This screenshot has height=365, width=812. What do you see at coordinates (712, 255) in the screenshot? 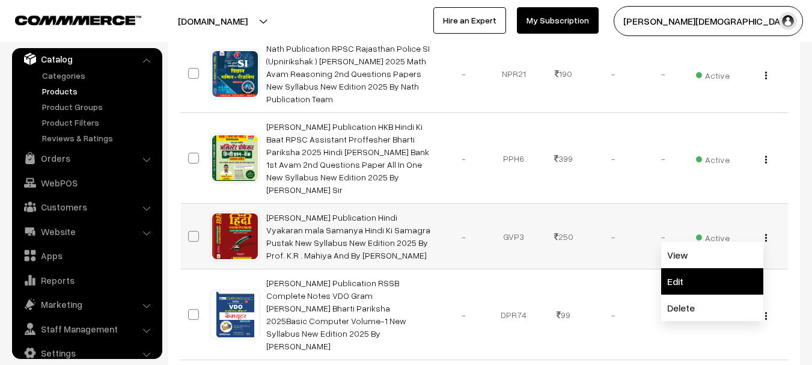
I see `a: View` at bounding box center [712, 255].